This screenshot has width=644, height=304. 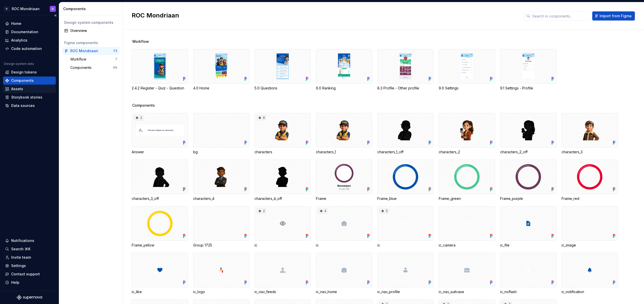 What do you see at coordinates (262, 118) in the screenshot?
I see `div: 8` at bounding box center [262, 118].